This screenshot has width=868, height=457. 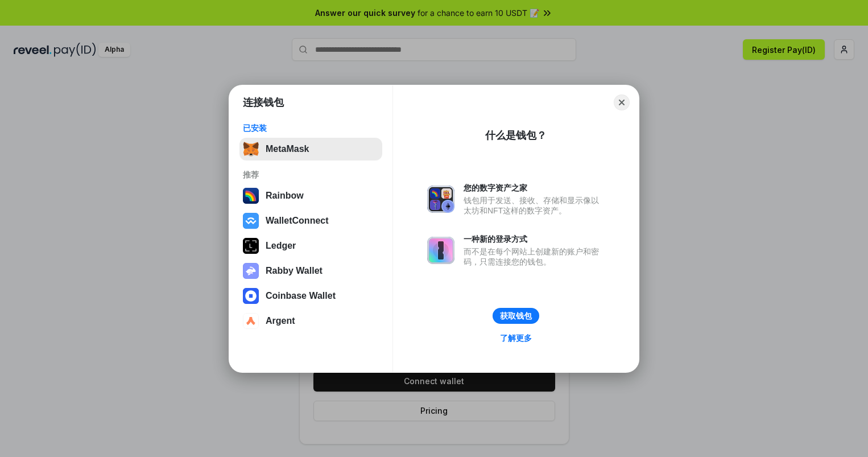 I want to click on div: MetaMask, so click(x=287, y=149).